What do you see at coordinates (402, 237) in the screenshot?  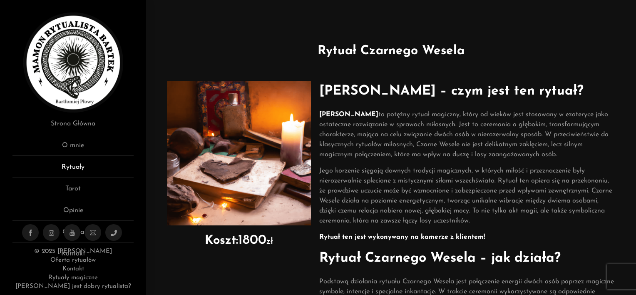 I see `strong: Rytuał ten jest wykonywany na kamerze z klientem!` at bounding box center [402, 237].